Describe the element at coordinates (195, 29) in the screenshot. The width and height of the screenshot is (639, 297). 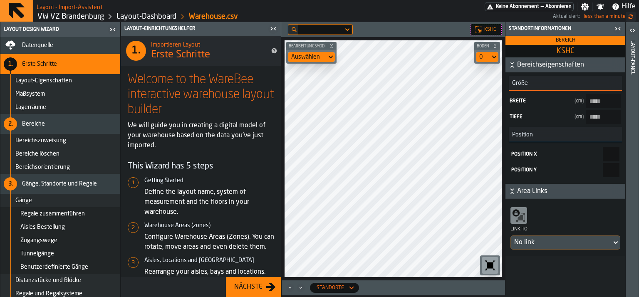
I see `div: Layout-Einrichtungshelfer` at that location.